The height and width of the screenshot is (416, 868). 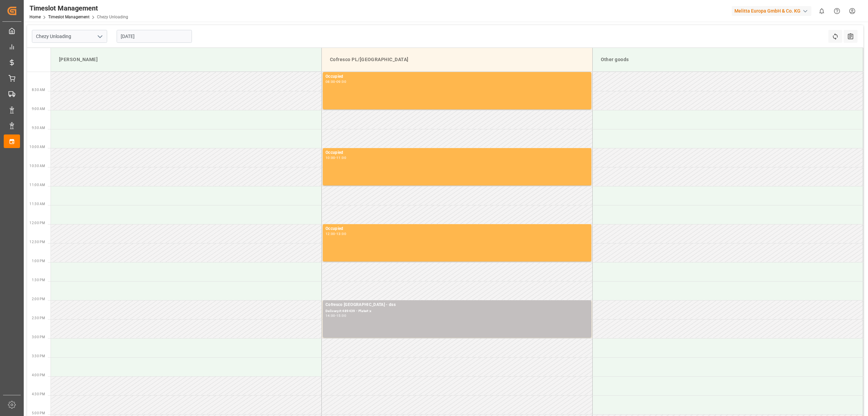 What do you see at coordinates (39, 356) in the screenshot?
I see `span: 3:30 PM` at bounding box center [39, 356].